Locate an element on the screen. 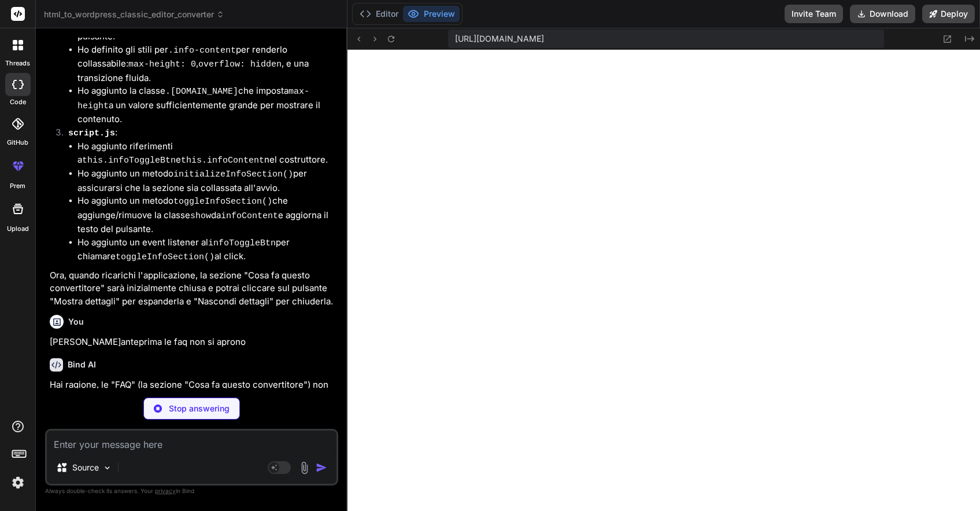  code: this.infoToggleBtn is located at coordinates (129, 161).